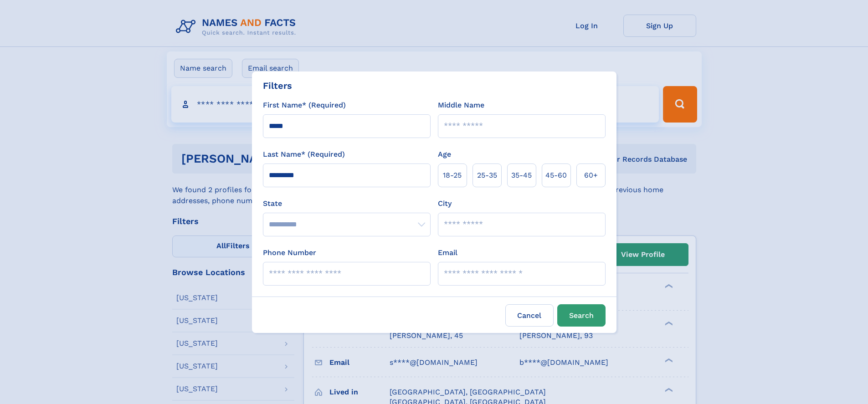  What do you see at coordinates (289, 253) in the screenshot?
I see `label: Phone Number` at bounding box center [289, 253].